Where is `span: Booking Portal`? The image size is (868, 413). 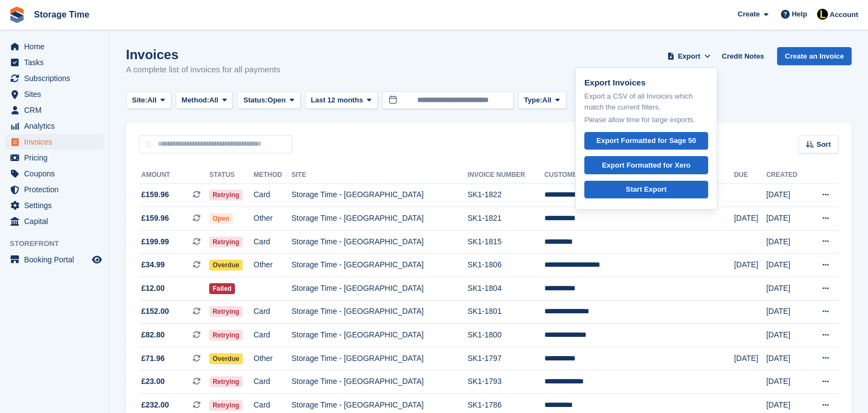 span: Booking Portal is located at coordinates (57, 260).